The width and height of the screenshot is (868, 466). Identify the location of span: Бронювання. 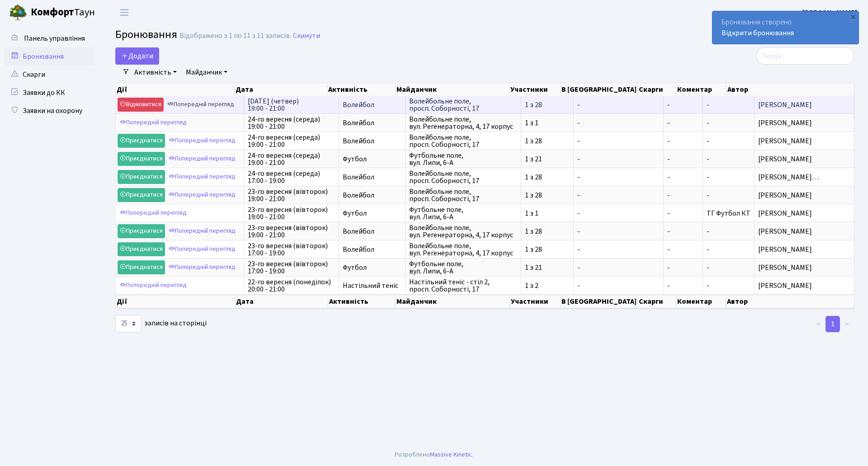
(146, 34).